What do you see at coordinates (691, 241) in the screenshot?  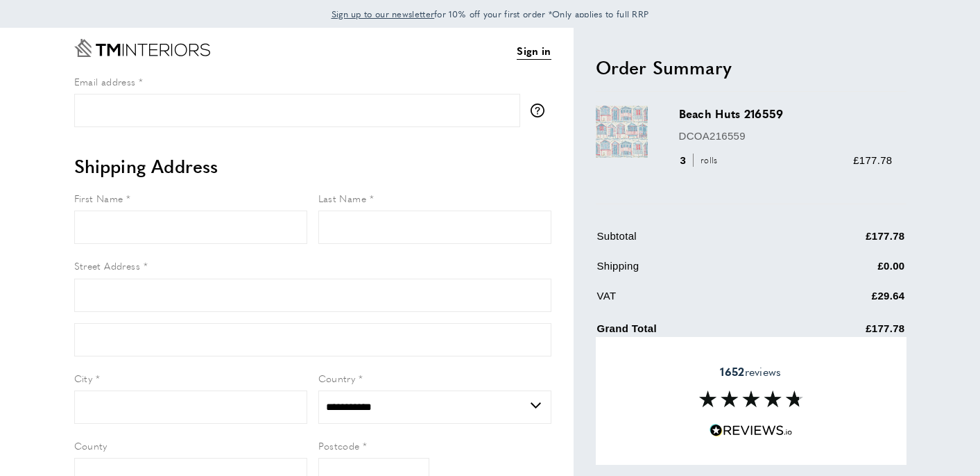 I see `td: Subtotal` at bounding box center [691, 241].